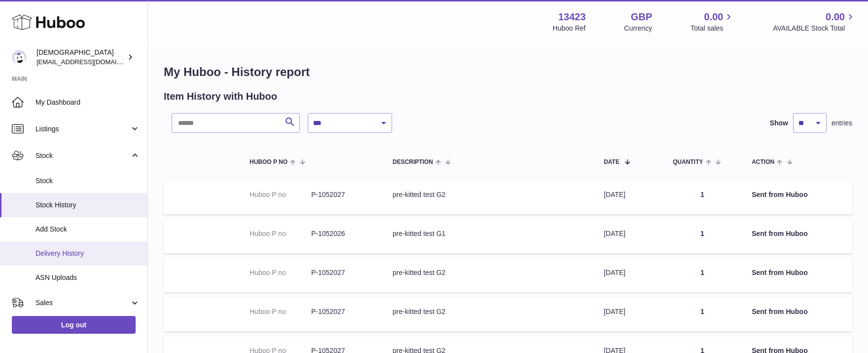  I want to click on span: Stock History, so click(88, 205).